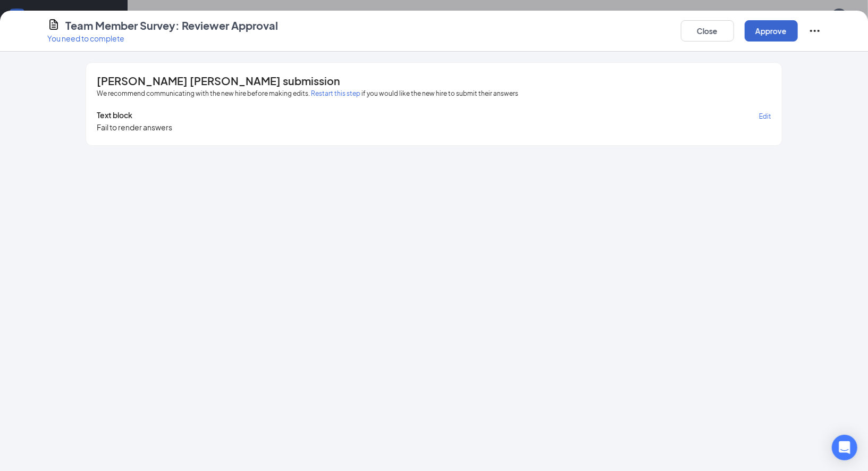 This screenshot has height=471, width=868. Describe the element at coordinates (707, 31) in the screenshot. I see `button: Close` at that location.